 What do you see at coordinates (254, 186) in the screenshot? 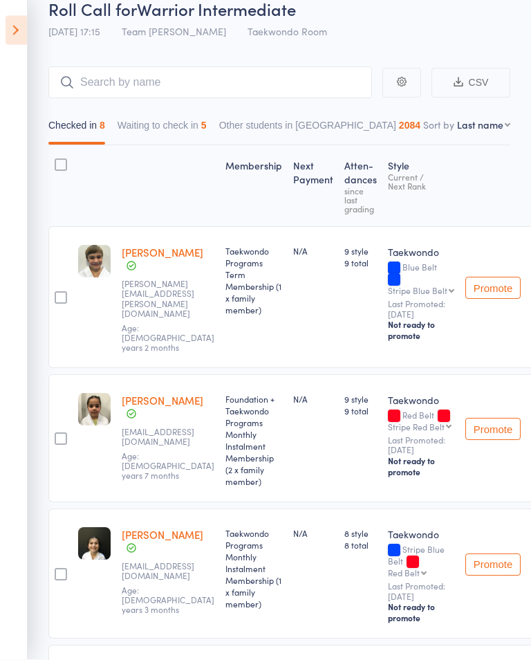
I see `div: Membership` at bounding box center [254, 186].